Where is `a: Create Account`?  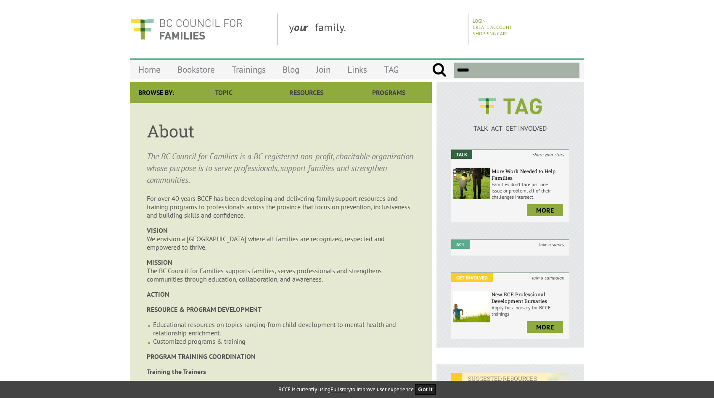 a: Create Account is located at coordinates (492, 27).